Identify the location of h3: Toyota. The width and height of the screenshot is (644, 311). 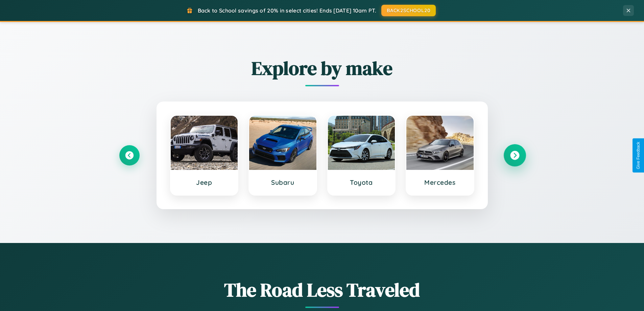
(361, 182).